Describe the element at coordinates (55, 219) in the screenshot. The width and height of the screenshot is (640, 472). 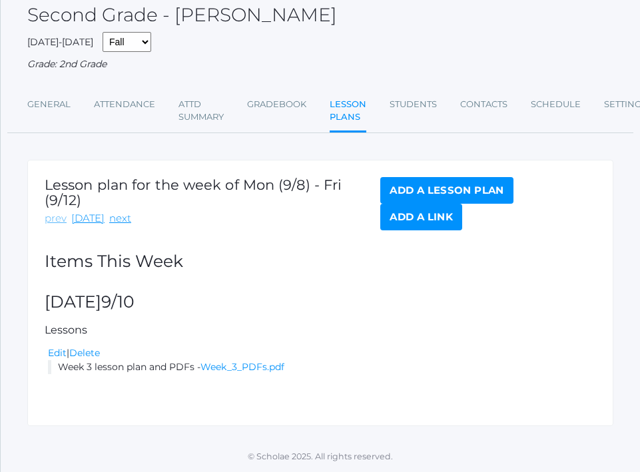
I see `a: prev` at that location.